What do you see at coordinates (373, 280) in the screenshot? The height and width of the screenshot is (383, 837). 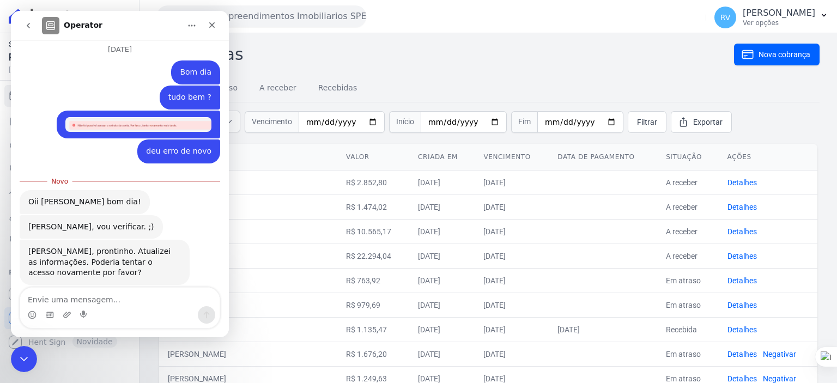 I see `td: R$ 763,92` at bounding box center [373, 280].